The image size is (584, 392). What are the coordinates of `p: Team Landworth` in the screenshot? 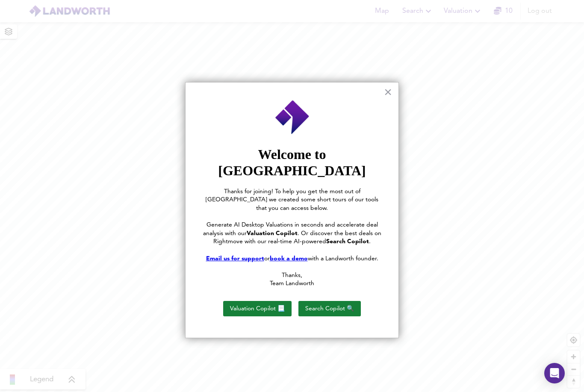 It's located at (292, 284).